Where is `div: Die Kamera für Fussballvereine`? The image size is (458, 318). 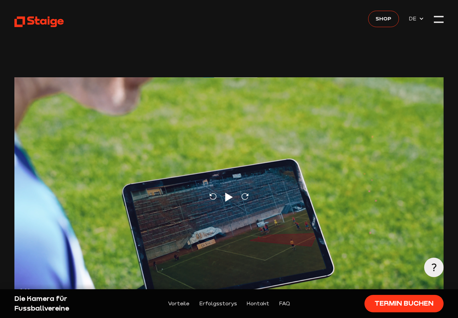 div: Die Kamera für Fussballvereine is located at coordinates (65, 304).